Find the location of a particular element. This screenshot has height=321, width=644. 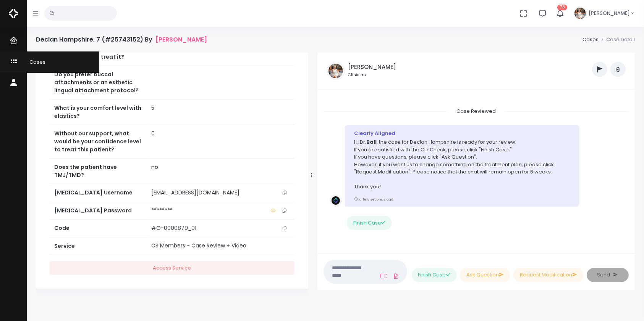

p: Hi Dr. , the case for Declan Hampshire is ready for your review. If you are satisfied with the Cl... is located at coordinates (462, 164).